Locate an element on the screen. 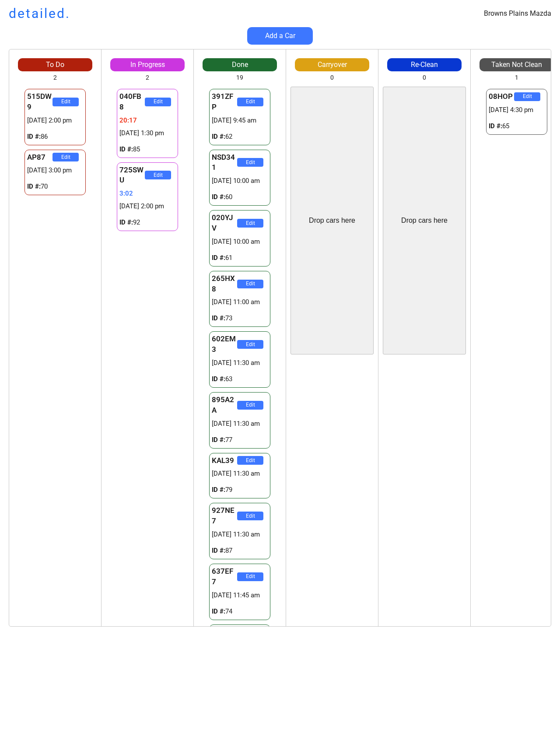 Image resolution: width=560 pixels, height=733 pixels. div: AP87 is located at coordinates (40, 158).